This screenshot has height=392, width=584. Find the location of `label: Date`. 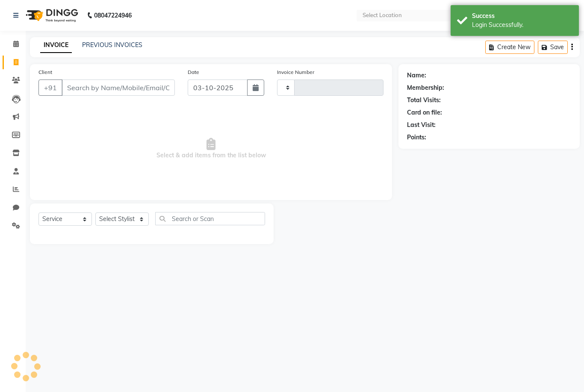

label: Date is located at coordinates (193, 72).